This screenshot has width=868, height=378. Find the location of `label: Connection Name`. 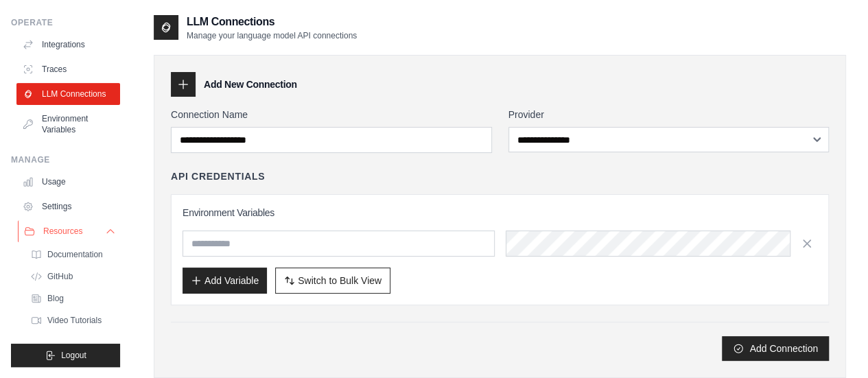

label: Connection Name is located at coordinates (331, 114).